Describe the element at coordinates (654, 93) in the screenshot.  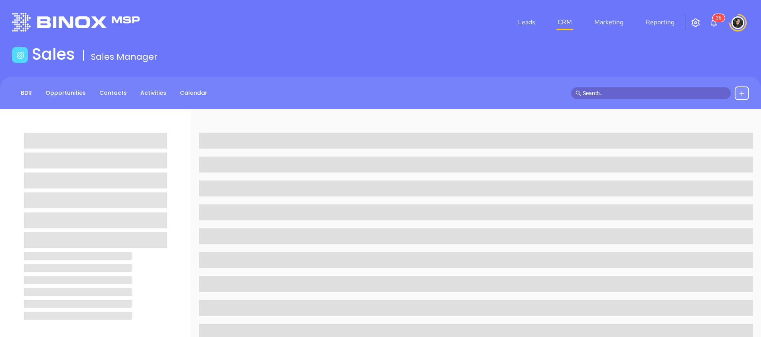
I see `input: Search…` at that location.